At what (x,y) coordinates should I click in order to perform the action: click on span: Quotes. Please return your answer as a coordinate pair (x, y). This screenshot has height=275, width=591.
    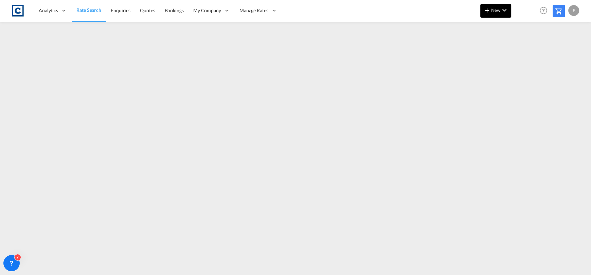
    Looking at the image, I should click on (147, 10).